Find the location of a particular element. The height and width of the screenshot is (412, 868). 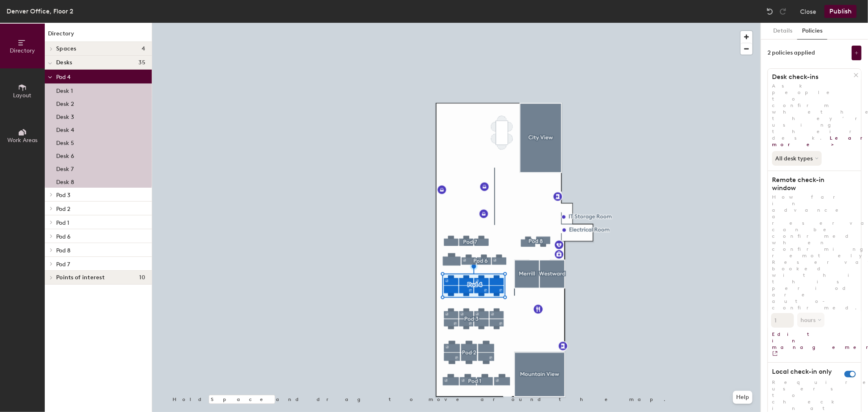

span: Pod 3 is located at coordinates (63, 195).